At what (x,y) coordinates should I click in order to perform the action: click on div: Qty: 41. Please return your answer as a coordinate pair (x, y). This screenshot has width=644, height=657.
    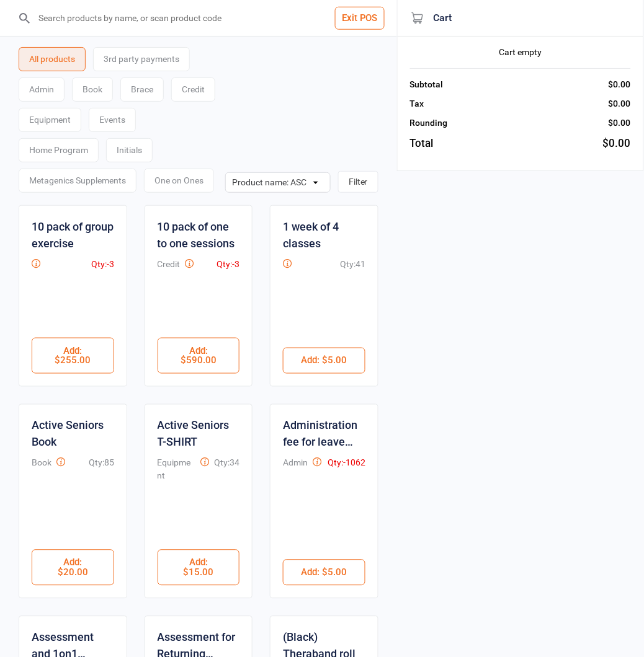
    Looking at the image, I should click on (353, 264).